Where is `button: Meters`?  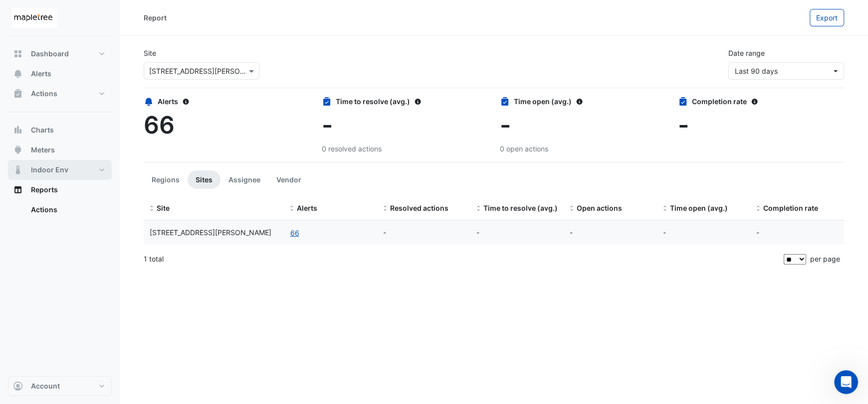 button: Meters is located at coordinates (60, 150).